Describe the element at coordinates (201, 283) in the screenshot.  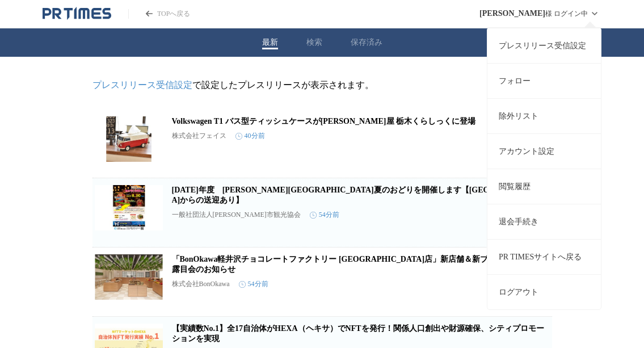
I see `p: 株式会社BonOkawa` at that location.